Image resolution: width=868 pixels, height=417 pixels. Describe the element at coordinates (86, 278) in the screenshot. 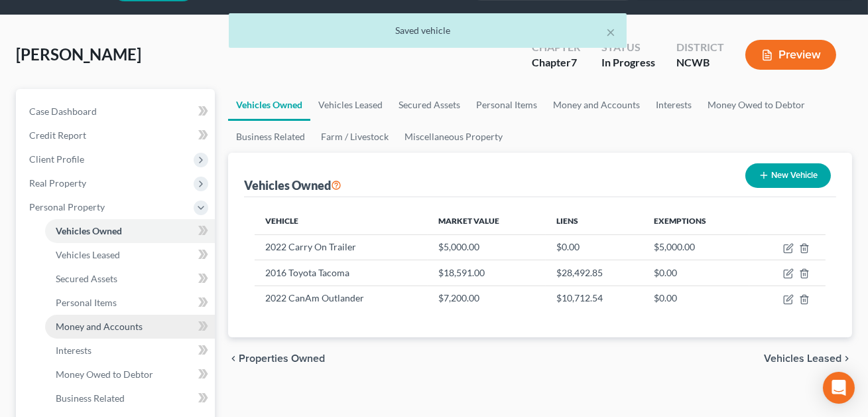

I see `span: Secured Assets` at that location.